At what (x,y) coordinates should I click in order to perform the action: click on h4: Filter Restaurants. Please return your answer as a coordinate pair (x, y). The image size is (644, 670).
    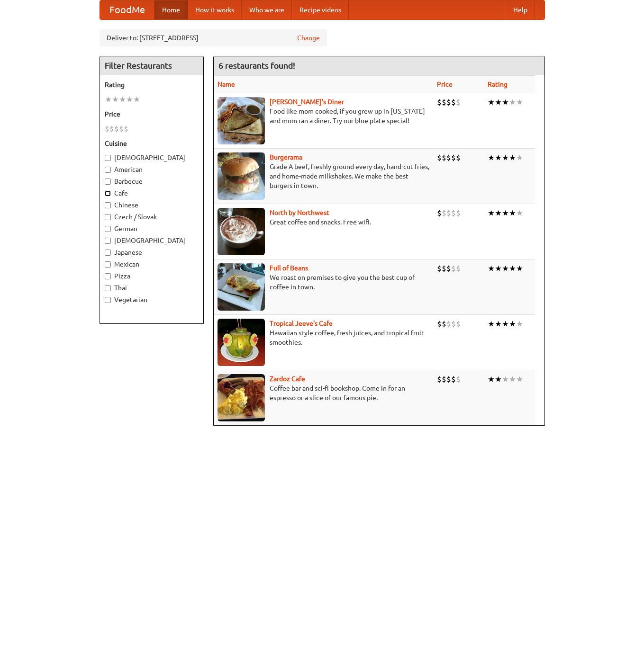
    Looking at the image, I should click on (152, 66).